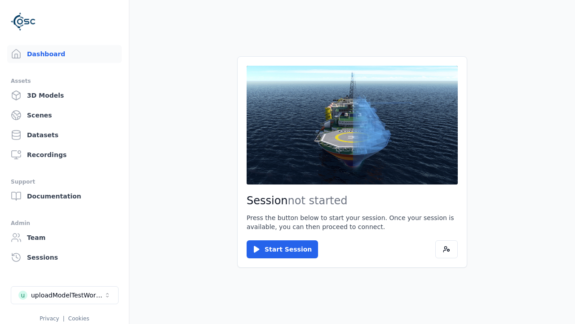 Image resolution: width=575 pixels, height=324 pixels. I want to click on div: Support, so click(64, 182).